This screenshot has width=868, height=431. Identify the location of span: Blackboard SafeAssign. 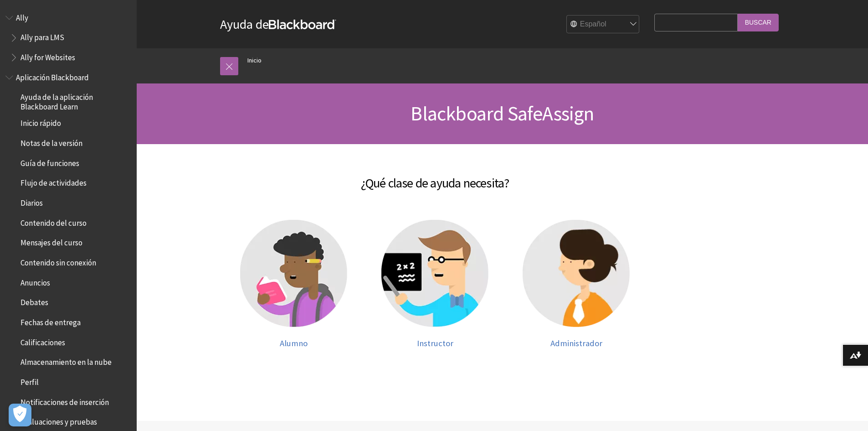
(502, 113).